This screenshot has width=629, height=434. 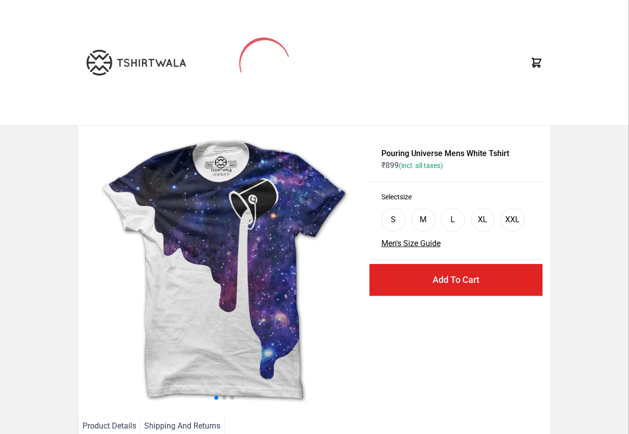 What do you see at coordinates (456, 154) in the screenshot?
I see `h1: Pouring Universe Mens White Tshirt` at bounding box center [456, 154].